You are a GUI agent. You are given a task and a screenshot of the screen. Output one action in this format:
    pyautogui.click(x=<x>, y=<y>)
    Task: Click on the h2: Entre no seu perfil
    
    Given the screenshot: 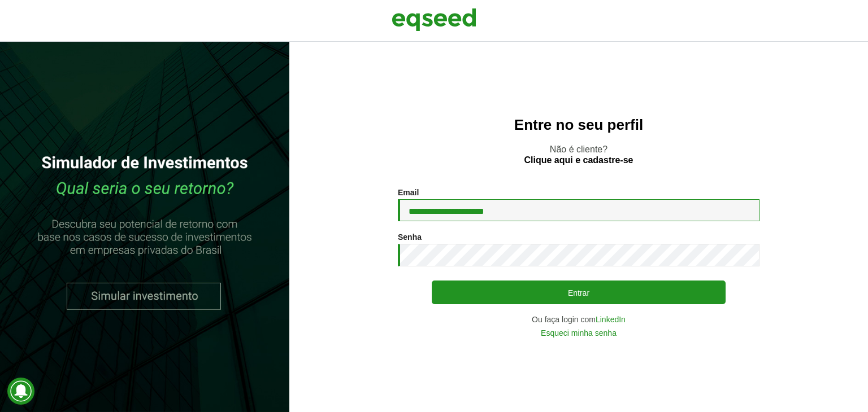 What is the action you would take?
    pyautogui.click(x=579, y=125)
    